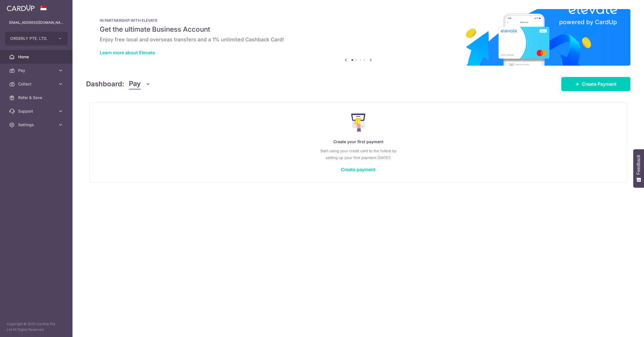 The image size is (644, 337). Describe the element at coordinates (139, 84) in the screenshot. I see `button: Pay` at that location.